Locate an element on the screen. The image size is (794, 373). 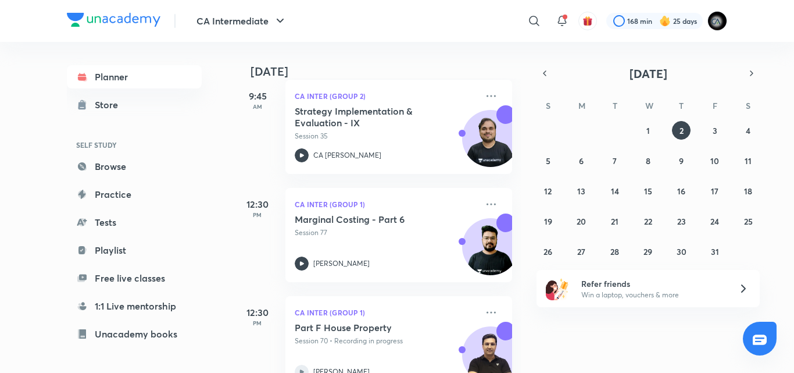
a: Free live classes is located at coordinates (134, 278).